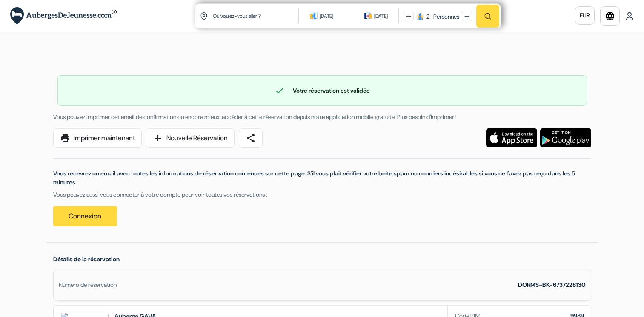  Describe the element at coordinates (610, 16) in the screenshot. I see `a: language` at that location.